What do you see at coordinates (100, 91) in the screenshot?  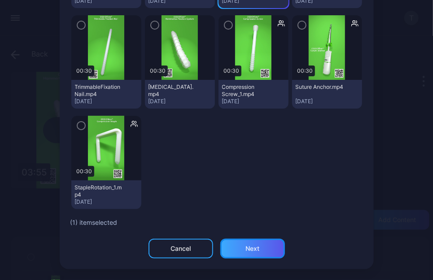 I see `div: TrimmableFixationNail.mp4` at bounding box center [100, 91].